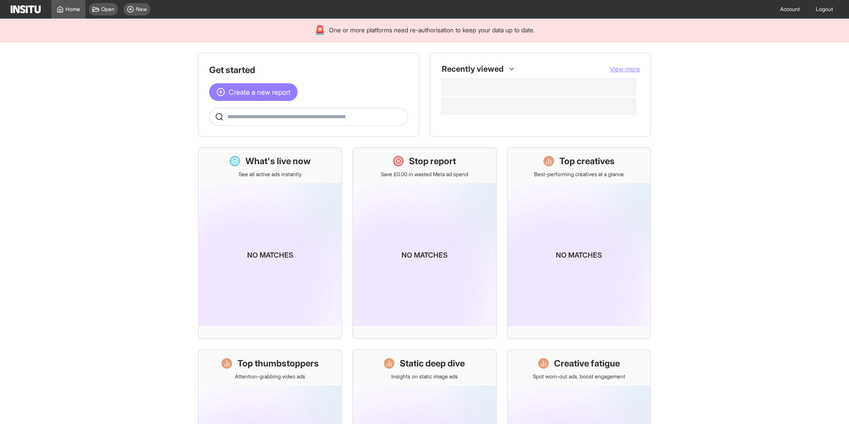 The image size is (849, 424). Describe the element at coordinates (432, 30) in the screenshot. I see `span: One or more platforms need re-authorisation to keep your data up to date.` at that location.